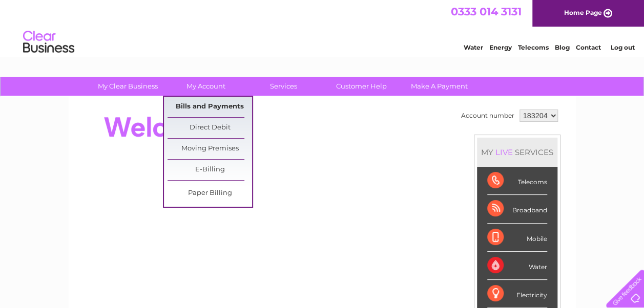 The image size is (644, 308). What do you see at coordinates (210, 149) in the screenshot?
I see `a: Moving Premises` at bounding box center [210, 149].